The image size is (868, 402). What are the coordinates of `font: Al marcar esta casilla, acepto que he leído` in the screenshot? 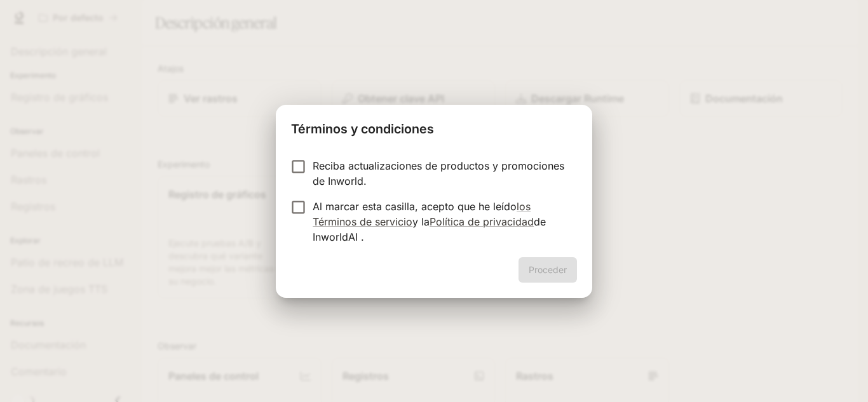 It's located at (414, 206).